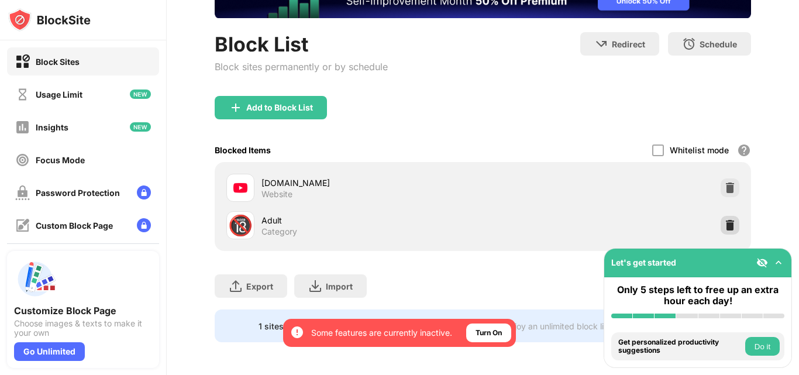 This screenshot has width=799, height=375. I want to click on img: block-on.svg, so click(22, 61).